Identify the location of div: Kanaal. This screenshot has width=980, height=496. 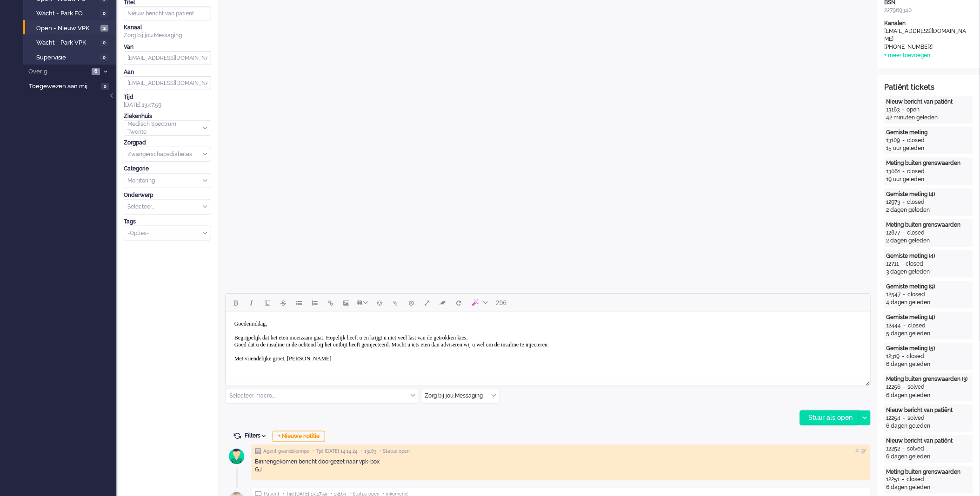
(168, 27).